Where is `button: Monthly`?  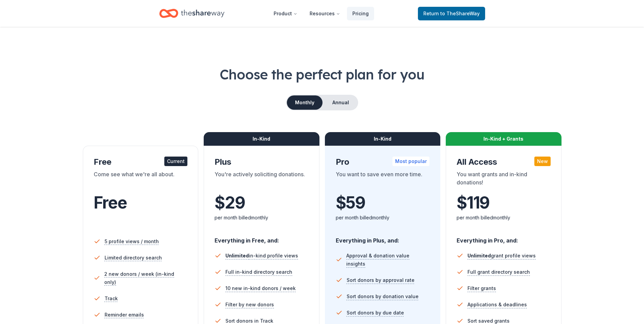 button: Monthly is located at coordinates (305, 102).